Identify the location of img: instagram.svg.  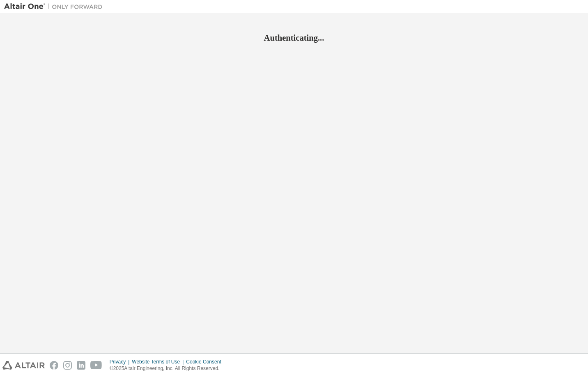
(67, 365).